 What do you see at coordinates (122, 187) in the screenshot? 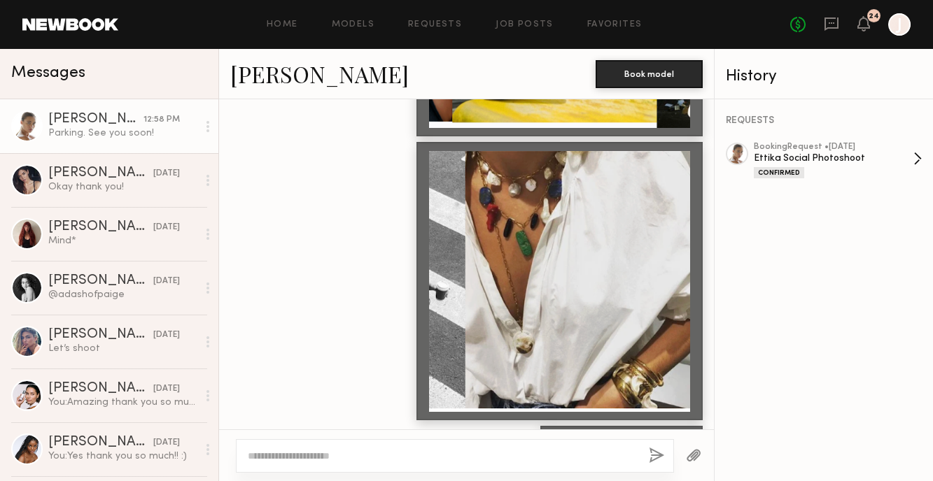
I see `div: Okay thank you!` at bounding box center [122, 187].